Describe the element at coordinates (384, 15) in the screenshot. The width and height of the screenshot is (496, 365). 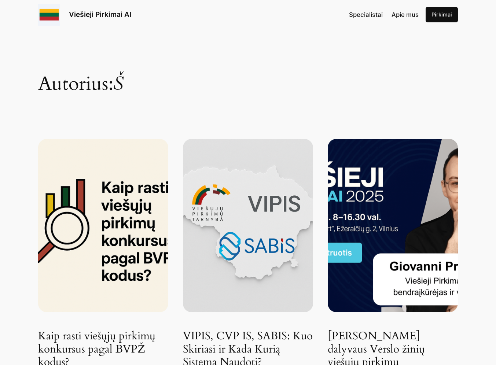
I see `nav: Navigation` at that location.